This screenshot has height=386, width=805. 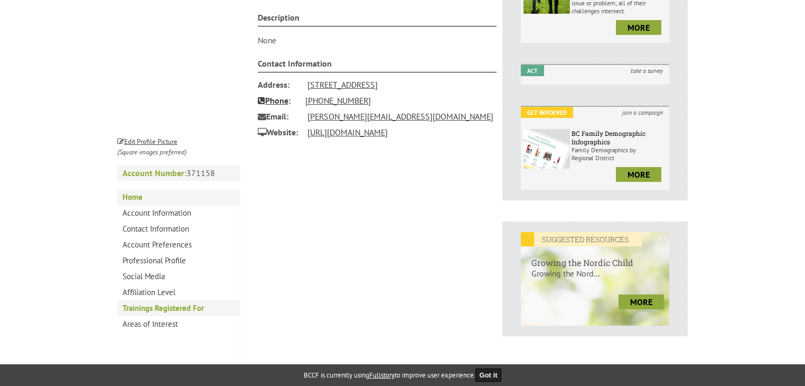 What do you see at coordinates (147, 141) in the screenshot?
I see `small: Edit Profile Picture` at bounding box center [147, 141].